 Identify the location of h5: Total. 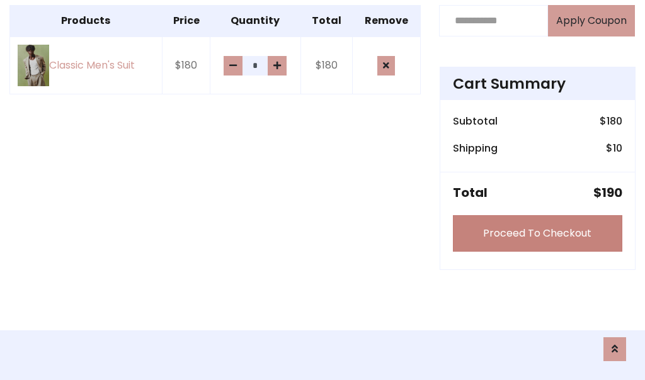
(470, 193).